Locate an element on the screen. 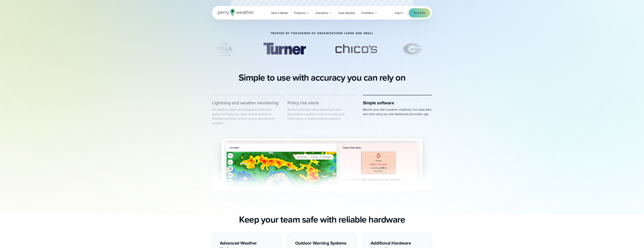 The height and width of the screenshot is (248, 644). span: Industries is located at coordinates (322, 13).